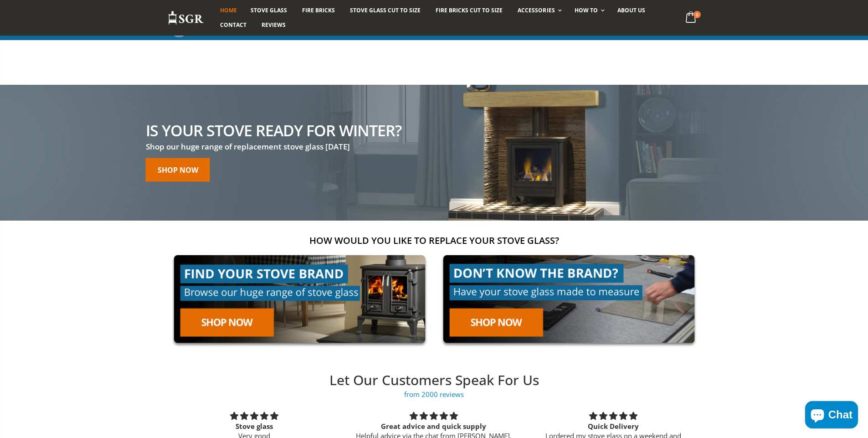 This screenshot has width=868, height=438. What do you see at coordinates (318, 10) in the screenshot?
I see `a: Fire Bricks` at bounding box center [318, 10].